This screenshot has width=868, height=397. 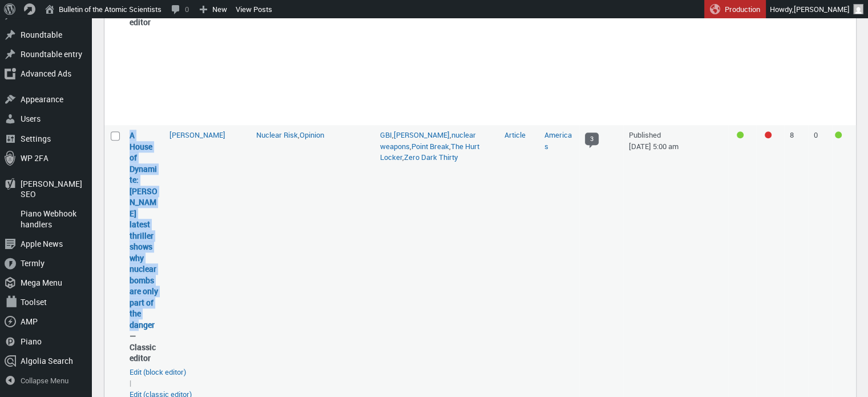 I want to click on a: Americas, so click(x=558, y=140).